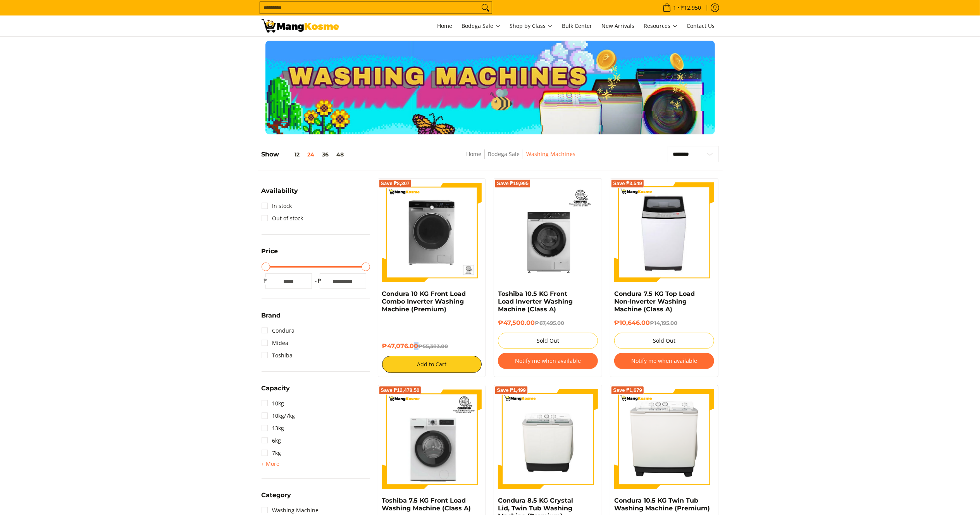 The width and height of the screenshot is (980, 515). I want to click on h6: ₱10,646.00, so click(664, 323).